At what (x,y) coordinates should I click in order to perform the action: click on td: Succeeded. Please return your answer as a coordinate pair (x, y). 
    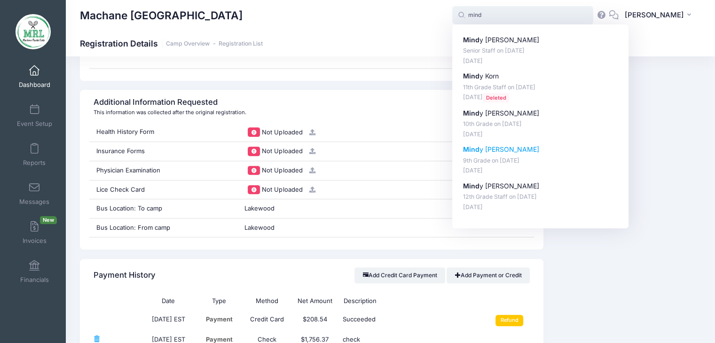
    Looking at the image, I should click on (410, 320).